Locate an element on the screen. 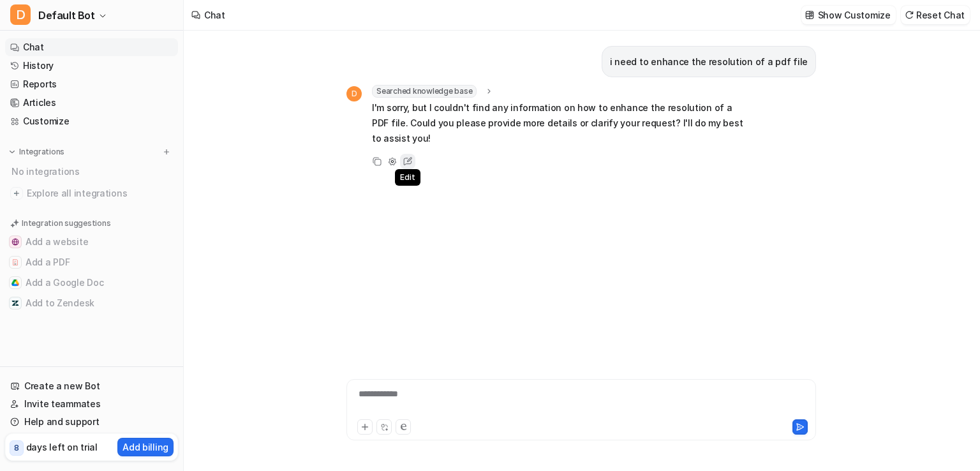 The width and height of the screenshot is (980, 471). img: explore all integrations is located at coordinates (17, 194).